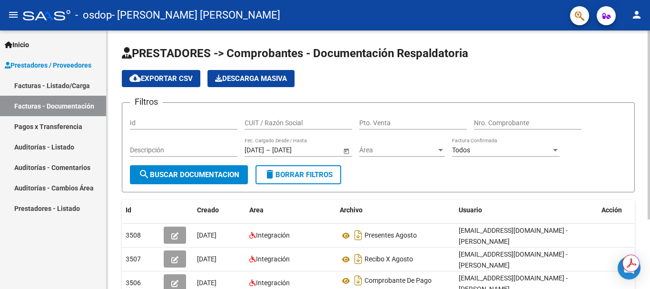 This screenshot has height=289, width=650. I want to click on datatable-header-cell: Usuario, so click(526, 210).